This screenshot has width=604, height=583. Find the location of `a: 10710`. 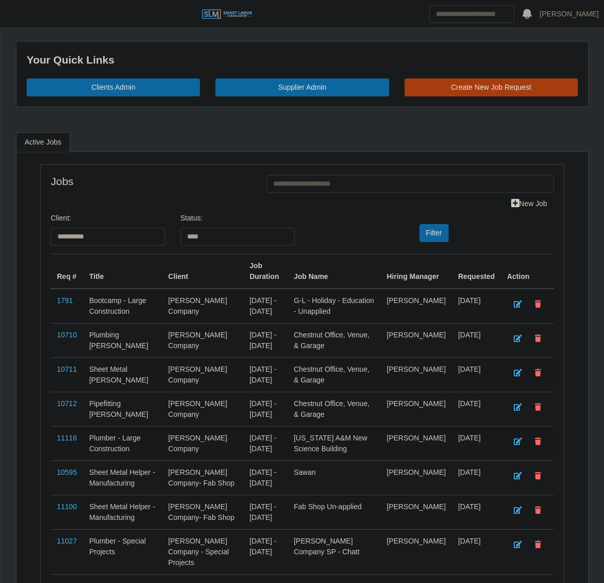

a: 10710 is located at coordinates (67, 335).